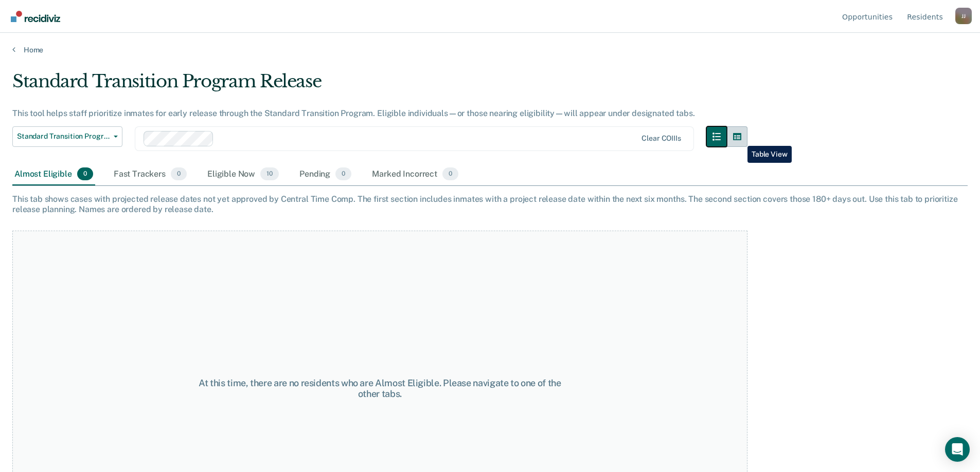 This screenshot has width=980, height=472. What do you see at coordinates (963, 16) in the screenshot?
I see `div: J J` at bounding box center [963, 16].